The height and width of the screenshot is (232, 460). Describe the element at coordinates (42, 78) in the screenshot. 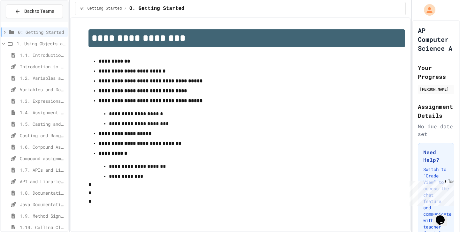

I see `span: 1.2. Variables and Data Types` at that location.